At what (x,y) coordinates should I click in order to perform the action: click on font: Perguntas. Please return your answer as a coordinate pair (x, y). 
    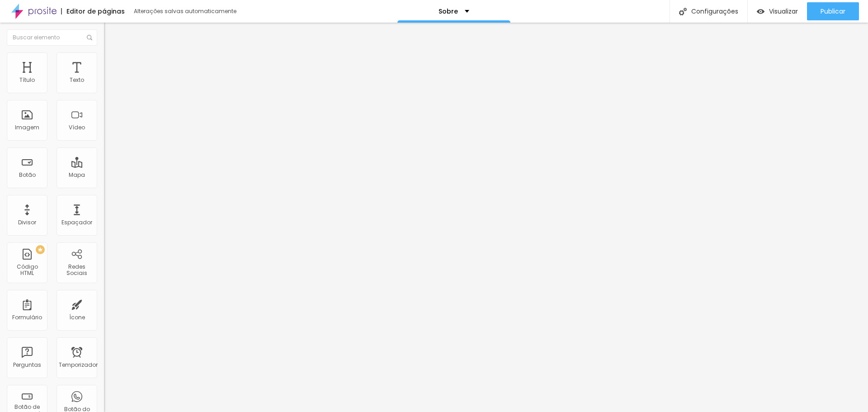
    Looking at the image, I should click on (27, 365).